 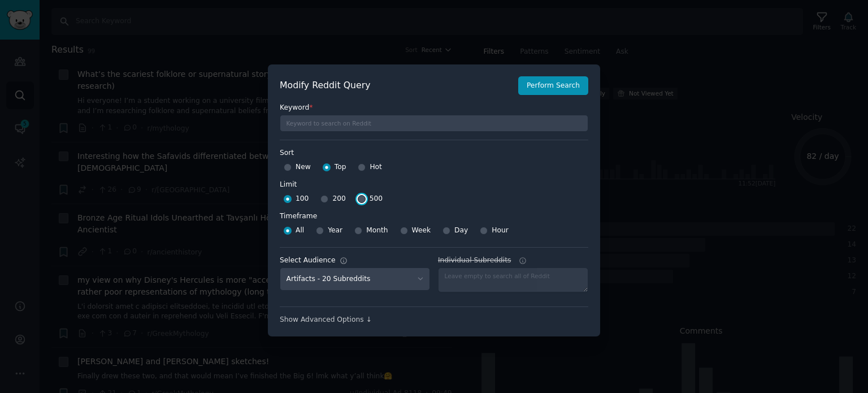 What do you see at coordinates (376, 167) in the screenshot?
I see `span: Hot` at bounding box center [376, 167].